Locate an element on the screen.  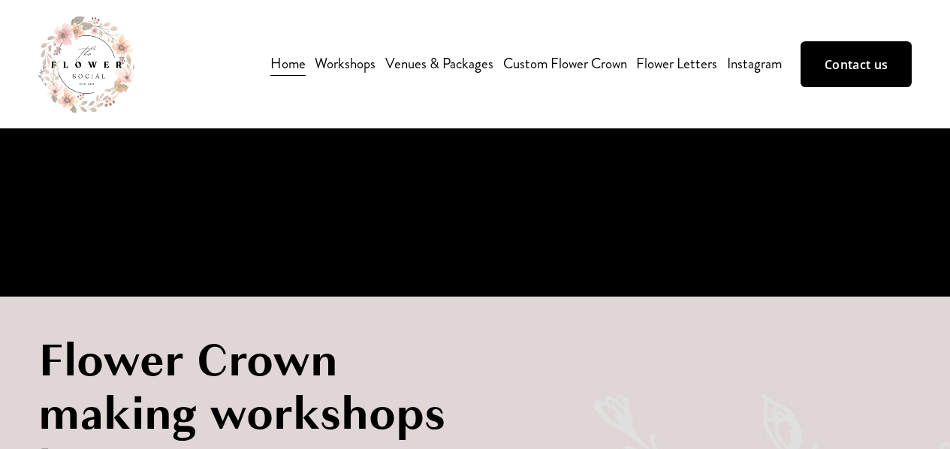
a: Contact us is located at coordinates (856, 64).